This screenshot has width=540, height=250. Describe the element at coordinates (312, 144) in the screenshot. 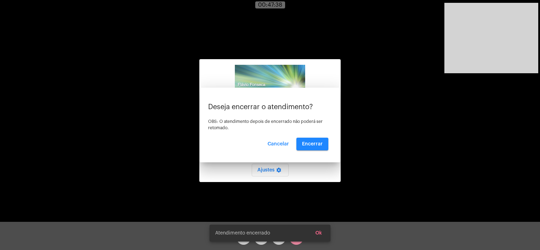

I see `span: Encerrar` at that location.